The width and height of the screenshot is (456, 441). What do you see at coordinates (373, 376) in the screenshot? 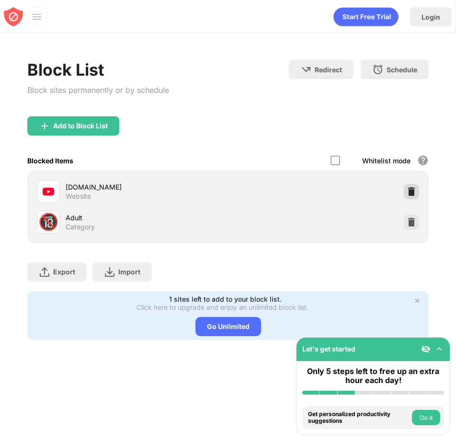
I see `div: Only 5 steps left to free up an extra hour each day!` at bounding box center [373, 376].